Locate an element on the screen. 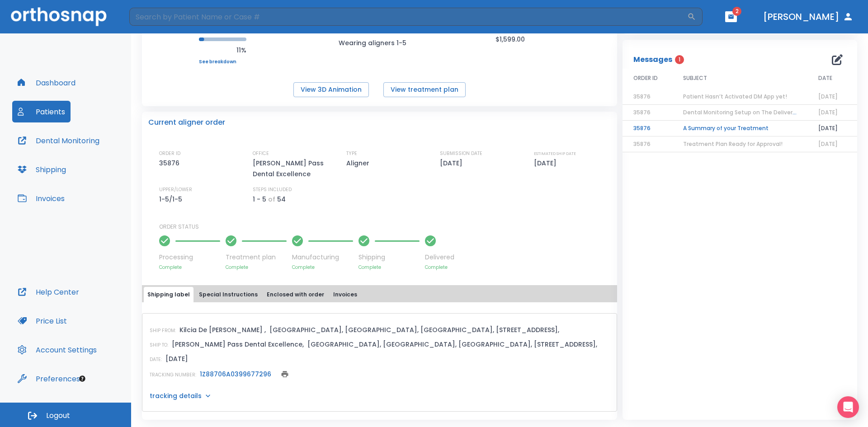  p: $1,599.00 is located at coordinates (510, 39).